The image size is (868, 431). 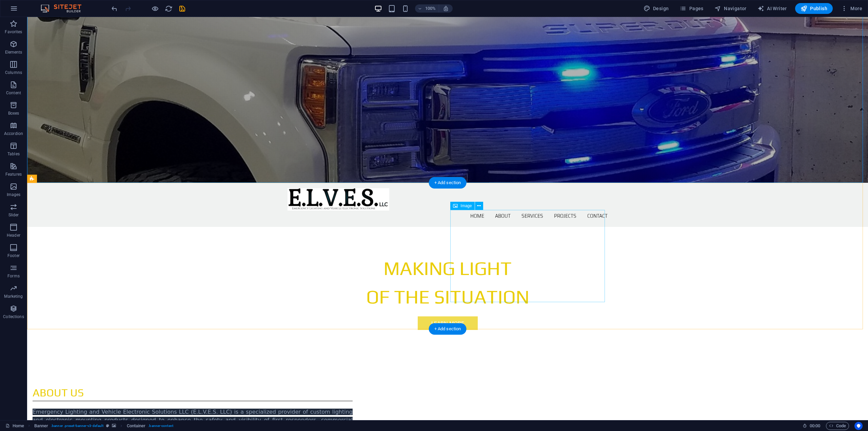 What do you see at coordinates (772, 8) in the screenshot?
I see `span: AI Writer` at bounding box center [772, 8].